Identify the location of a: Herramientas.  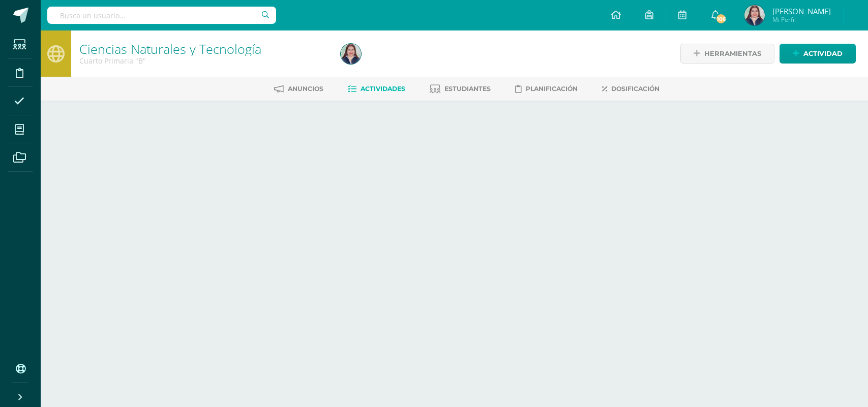
(727, 54).